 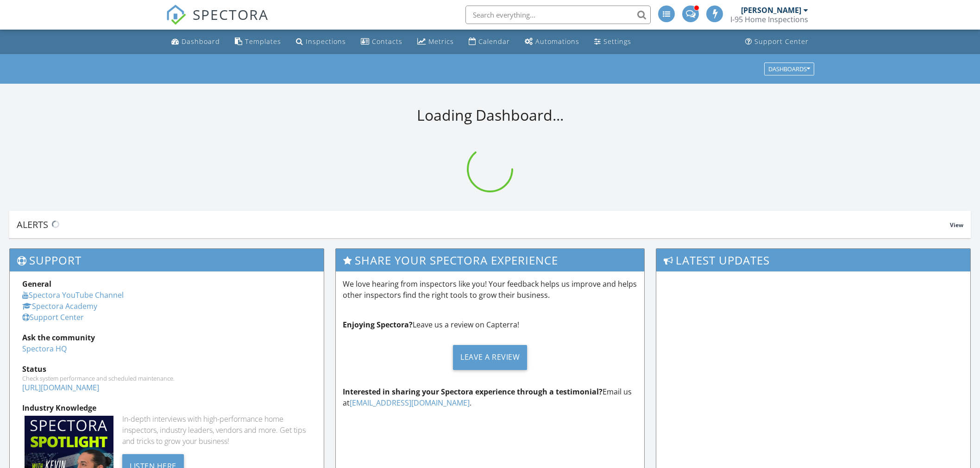 I want to click on h3: Latest Updates, so click(x=813, y=260).